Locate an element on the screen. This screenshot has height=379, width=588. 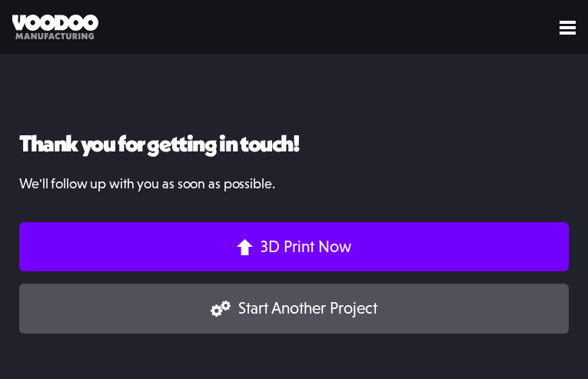
img: Arrow up is located at coordinates (244, 247).